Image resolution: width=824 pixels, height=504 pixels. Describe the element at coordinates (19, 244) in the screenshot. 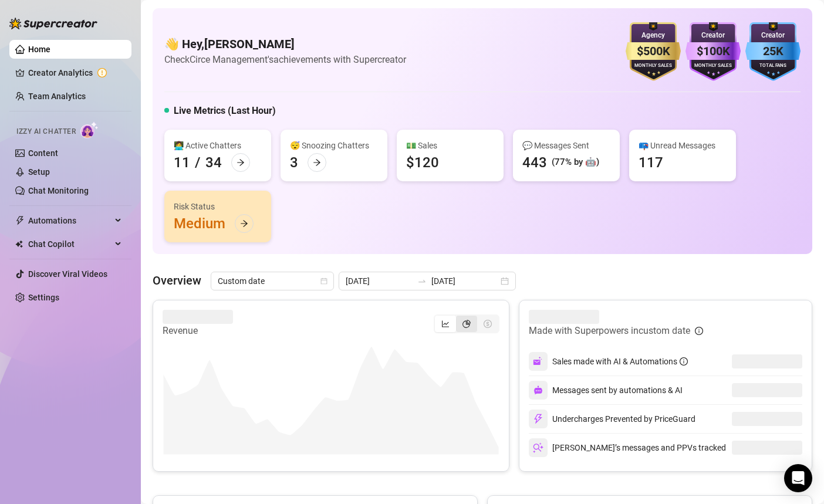

I see `img: Chat Copilot` at that location.